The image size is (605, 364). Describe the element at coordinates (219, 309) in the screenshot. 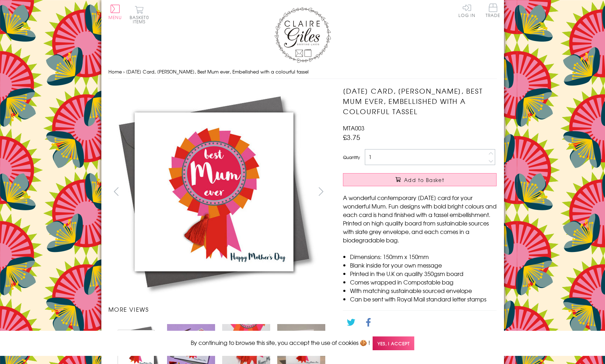

I see `h3: More views` at that location.